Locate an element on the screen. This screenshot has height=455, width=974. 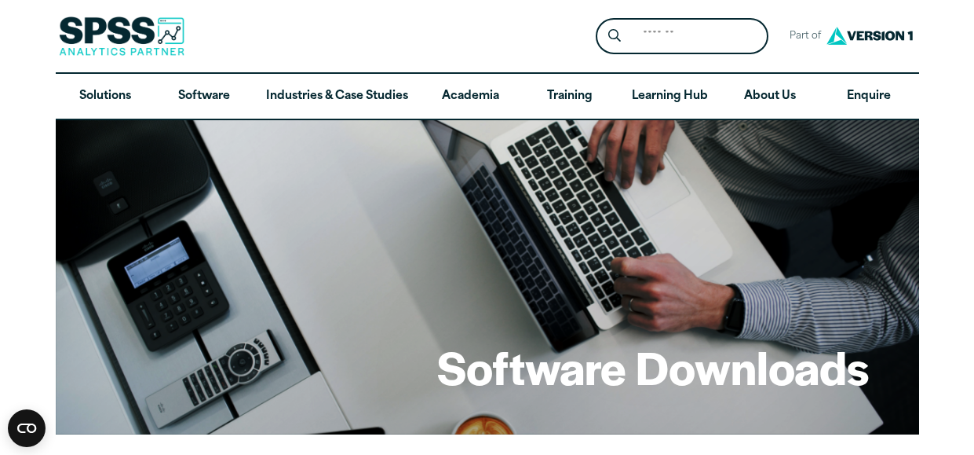
a: Solutions is located at coordinates (105, 97).